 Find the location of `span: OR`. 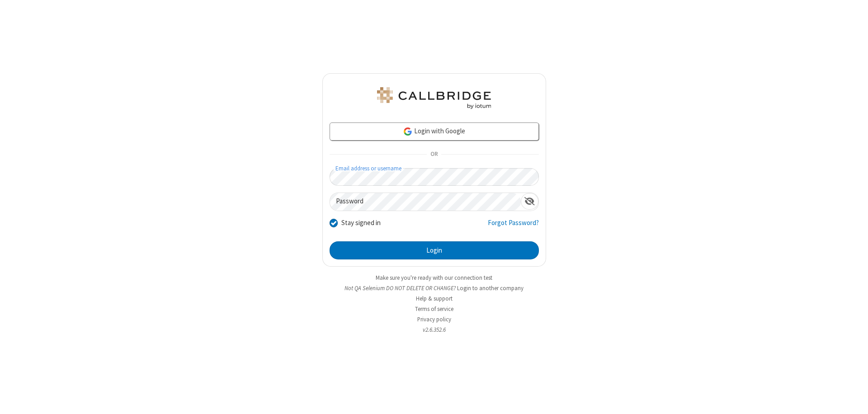

span: OR is located at coordinates (434, 155).